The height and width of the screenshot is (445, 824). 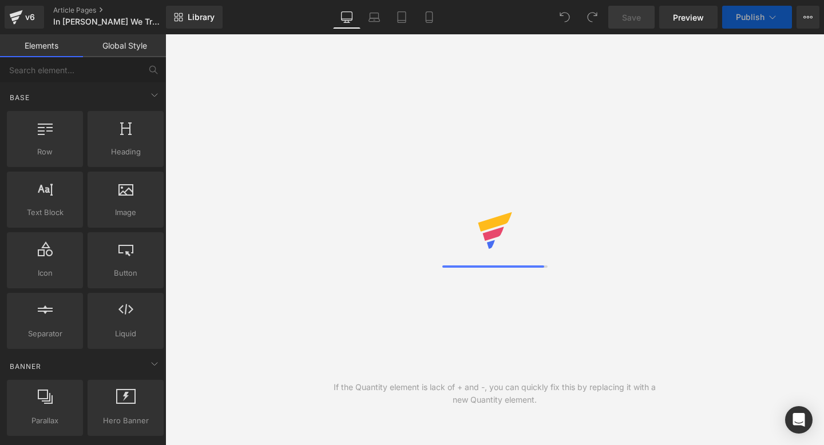 I want to click on span: Row, so click(x=45, y=152).